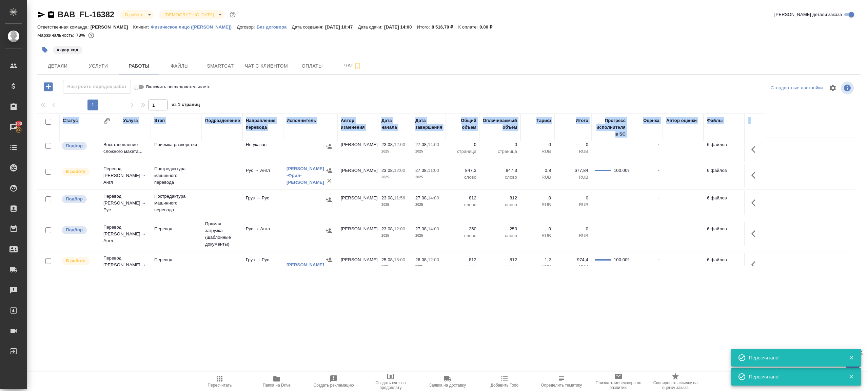  What do you see at coordinates (45, 50) in the screenshot?
I see `button: Добавить тэг` at bounding box center [45, 50].